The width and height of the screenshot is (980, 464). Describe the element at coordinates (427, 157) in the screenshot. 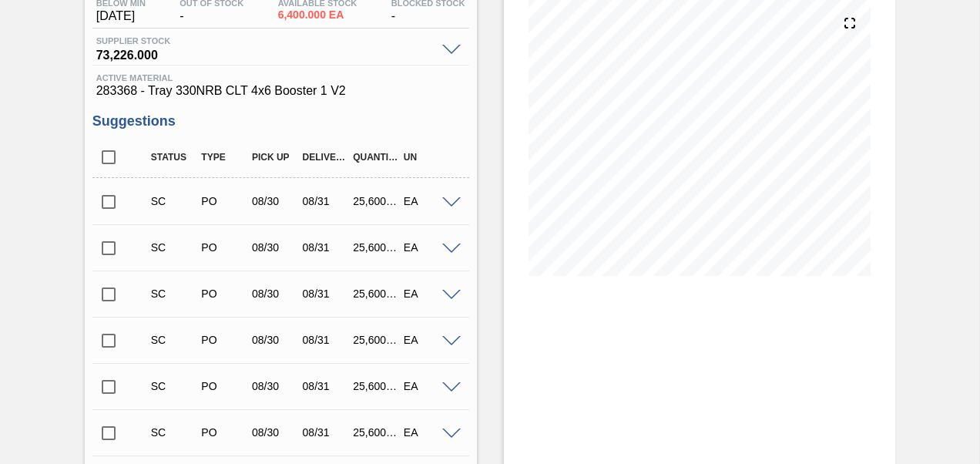

I see `div: UN` at that location.